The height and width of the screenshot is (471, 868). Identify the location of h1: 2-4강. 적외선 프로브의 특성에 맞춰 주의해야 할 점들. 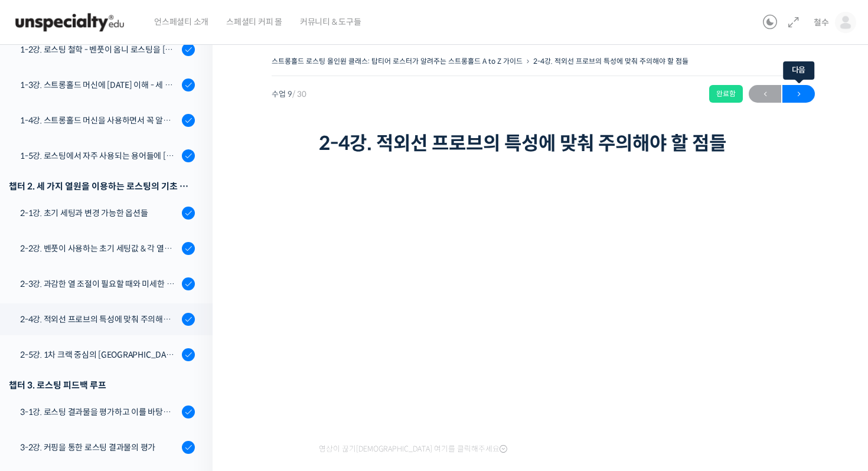
(543, 144).